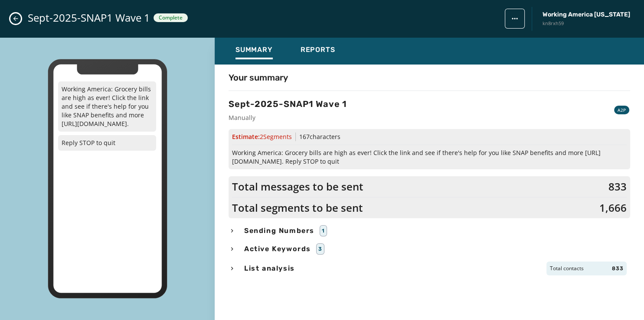  What do you see at coordinates (430, 231) in the screenshot?
I see `button: Sending Numbers1` at bounding box center [430, 231].